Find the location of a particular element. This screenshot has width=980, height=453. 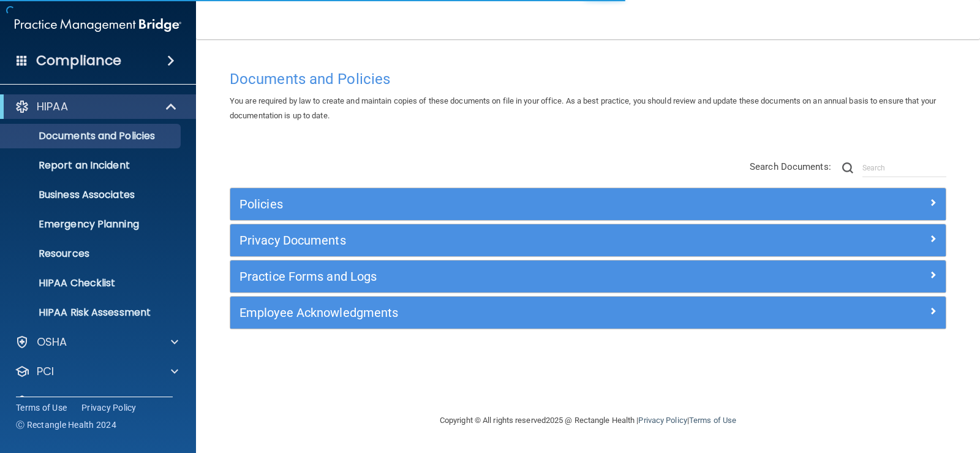

a: OfficeSafe University is located at coordinates (96, 401).